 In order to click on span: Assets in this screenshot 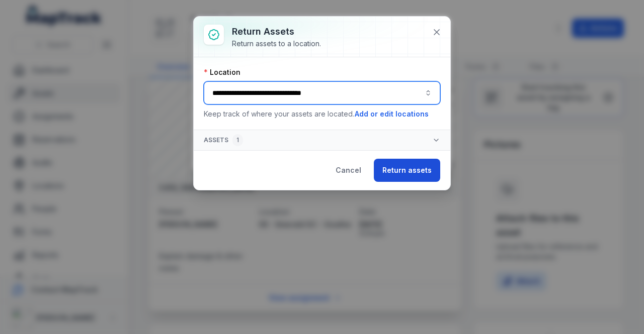, I will do `click(223, 140)`.